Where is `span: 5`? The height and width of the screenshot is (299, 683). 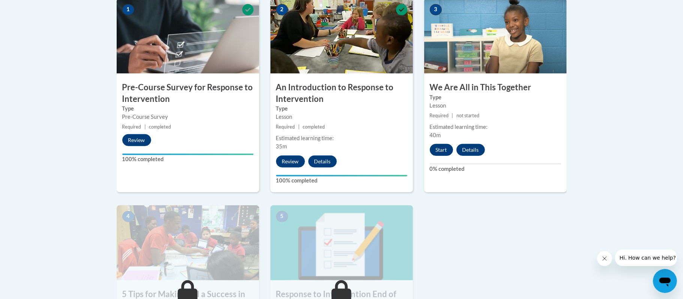
span: 5 is located at coordinates (282, 217).